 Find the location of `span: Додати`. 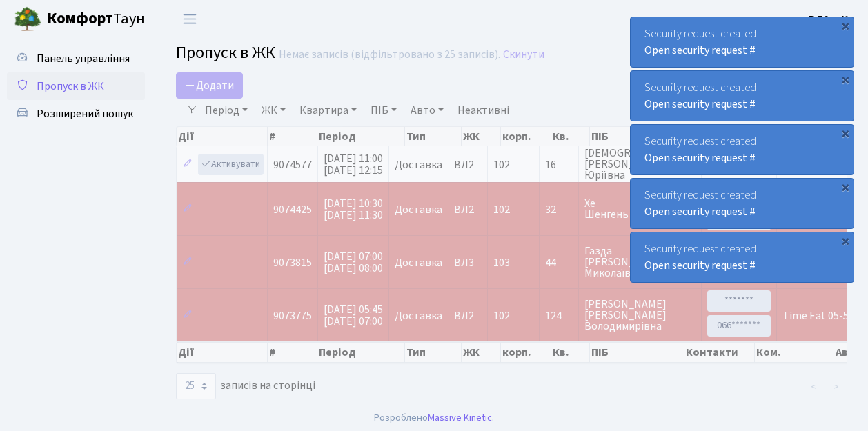

span: Додати is located at coordinates (209, 86).